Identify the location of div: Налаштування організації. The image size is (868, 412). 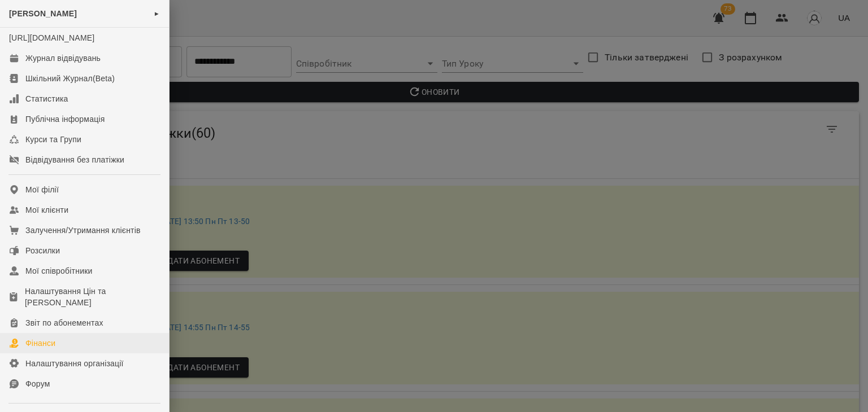
(75, 364).